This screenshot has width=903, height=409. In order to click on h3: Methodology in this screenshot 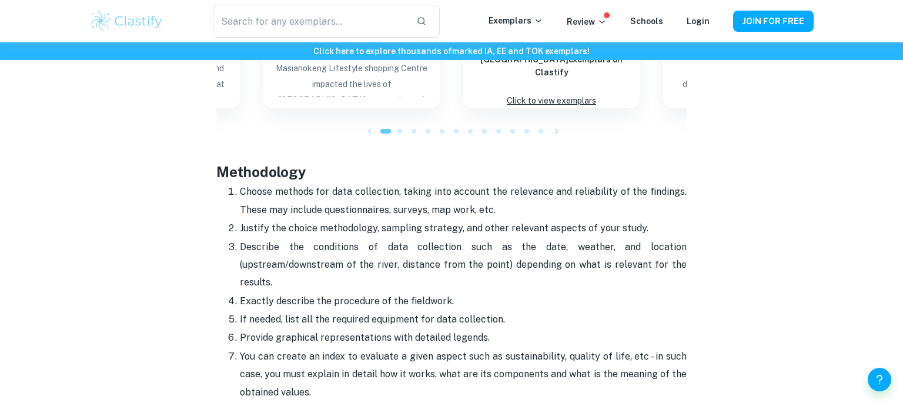, I will do `click(452, 161)`.